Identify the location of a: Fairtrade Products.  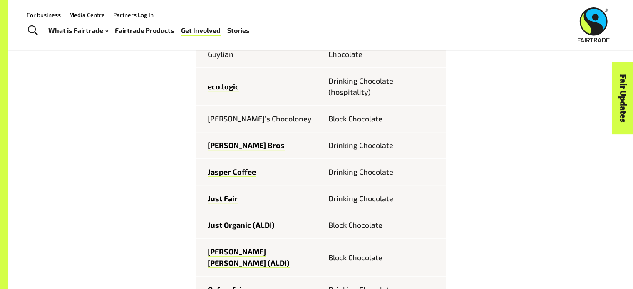
(144, 30).